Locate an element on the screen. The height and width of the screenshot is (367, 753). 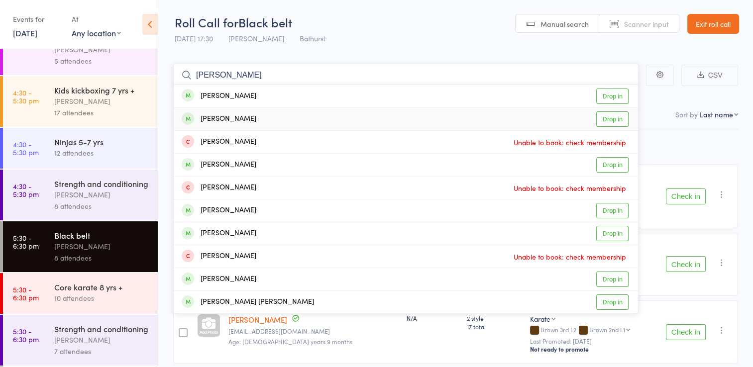
span: Roll Call for is located at coordinates (206, 22).